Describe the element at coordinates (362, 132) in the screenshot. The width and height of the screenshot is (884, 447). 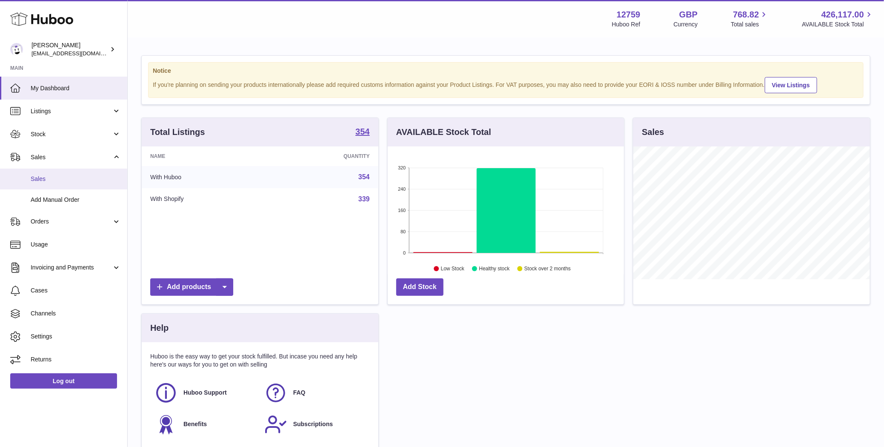
I see `strong: 354` at that location.